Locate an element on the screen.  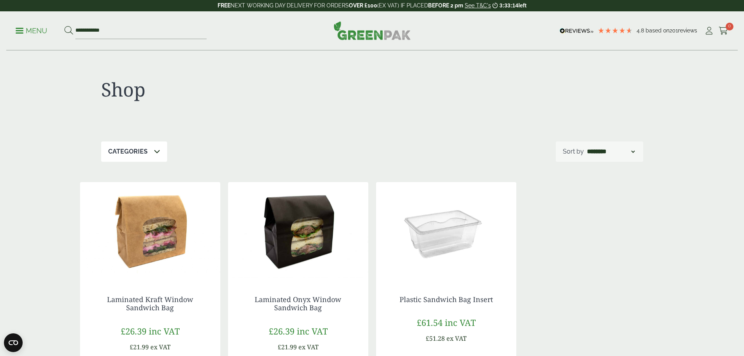
strong: BEFORE 2 pm is located at coordinates (445, 5).